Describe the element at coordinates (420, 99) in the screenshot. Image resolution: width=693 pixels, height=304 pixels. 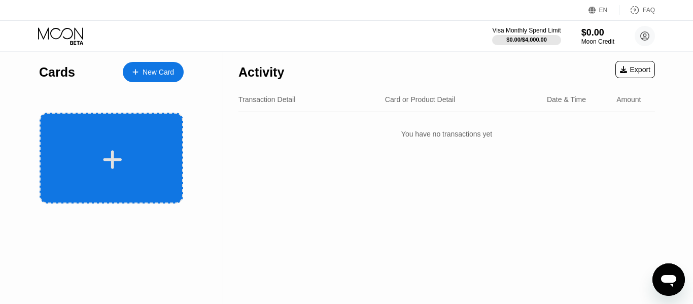
I see `div: Card or Product Detail` at that location.